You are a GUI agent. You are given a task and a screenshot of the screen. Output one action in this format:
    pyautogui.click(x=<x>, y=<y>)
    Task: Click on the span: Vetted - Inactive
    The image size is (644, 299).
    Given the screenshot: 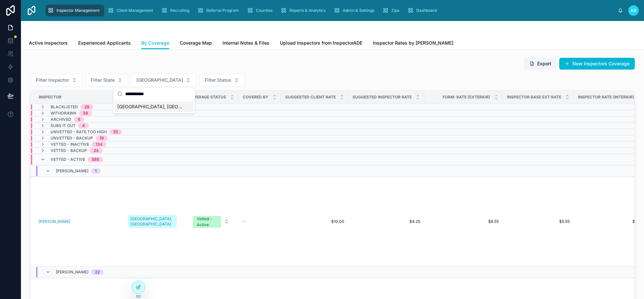 What is the action you would take?
    pyautogui.click(x=70, y=145)
    